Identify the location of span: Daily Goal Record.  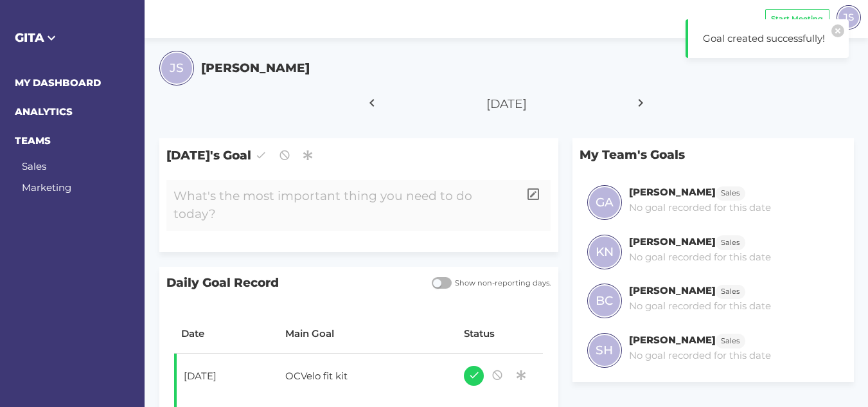
(292, 283).